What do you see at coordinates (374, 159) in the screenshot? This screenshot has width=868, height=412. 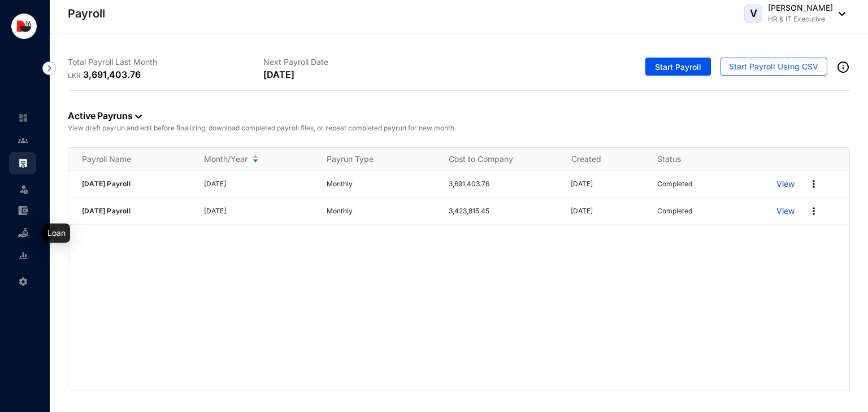 I see `th: Payrun Type` at bounding box center [374, 159].